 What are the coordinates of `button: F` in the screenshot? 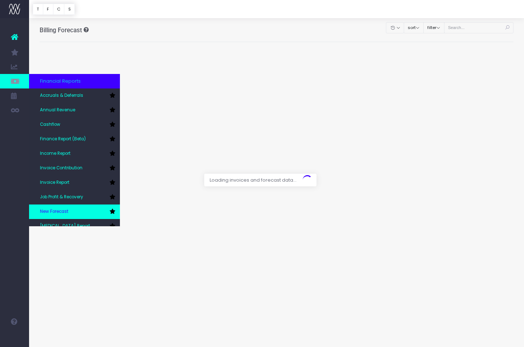 It's located at (48, 9).